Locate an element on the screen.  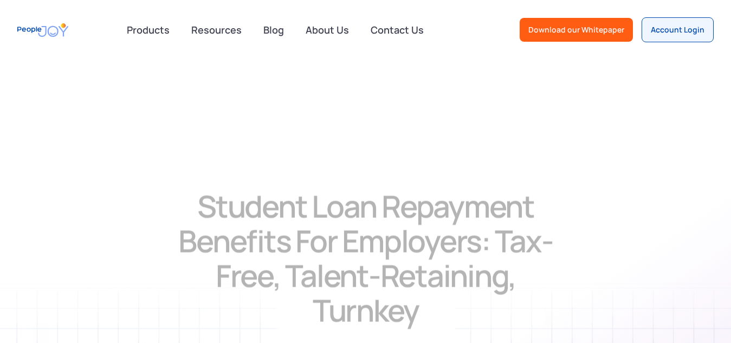
a: Download our Whitepaper is located at coordinates (576, 30).